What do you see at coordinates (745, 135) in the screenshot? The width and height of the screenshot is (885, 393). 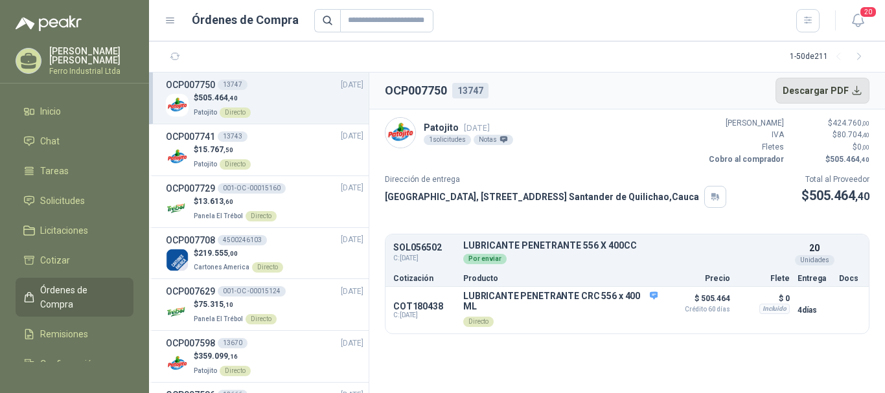 I see `p: IVA` at bounding box center [745, 135].